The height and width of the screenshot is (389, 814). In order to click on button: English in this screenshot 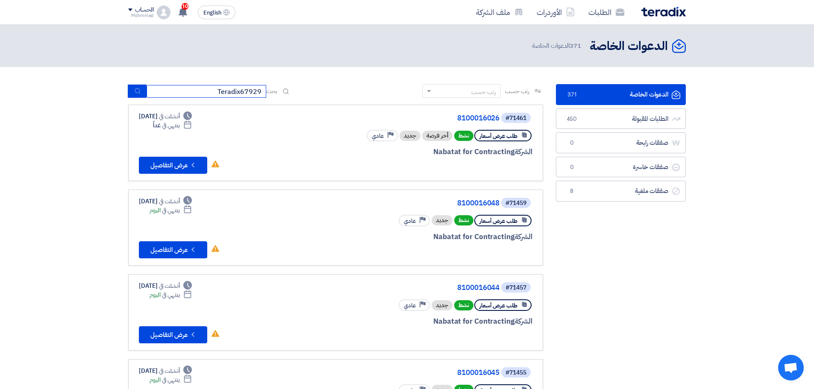, I will do `click(217, 12)`.